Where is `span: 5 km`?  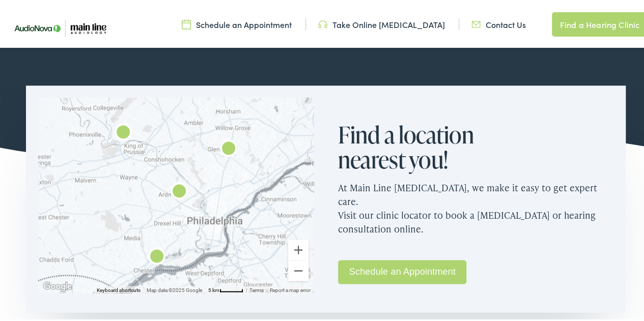 span: 5 km is located at coordinates (214, 288).